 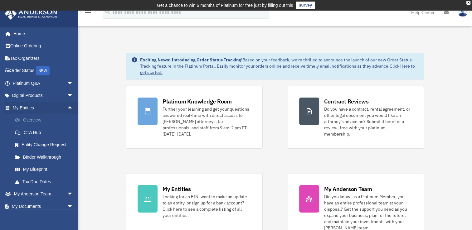 What do you see at coordinates (108, 12) in the screenshot?
I see `i: search` at bounding box center [108, 12].